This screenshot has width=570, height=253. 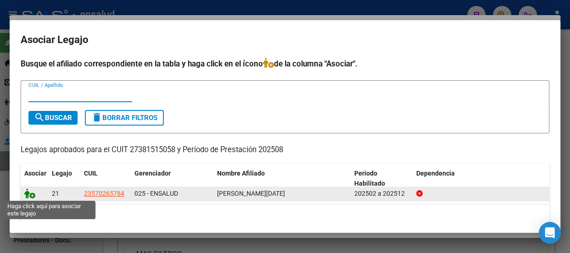 I want to click on p: Legajos aprobados para el CUIT 27381515058 y Período de Prestación 202508, so click(x=285, y=150).